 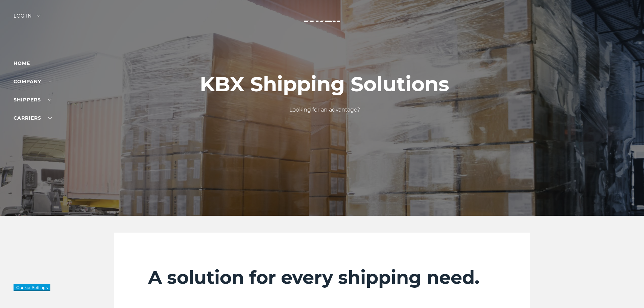 I want to click on a: Carriers, so click(x=33, y=118).